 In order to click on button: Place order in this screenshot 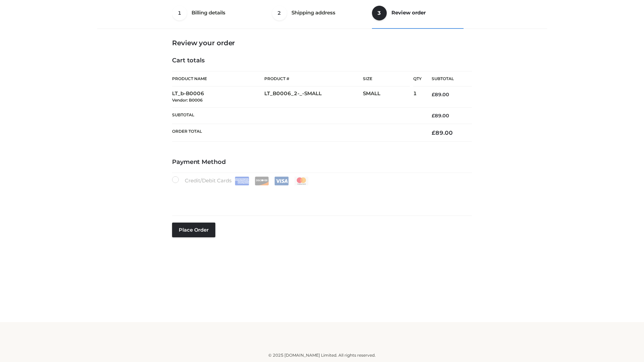, I will do `click(193, 230)`.